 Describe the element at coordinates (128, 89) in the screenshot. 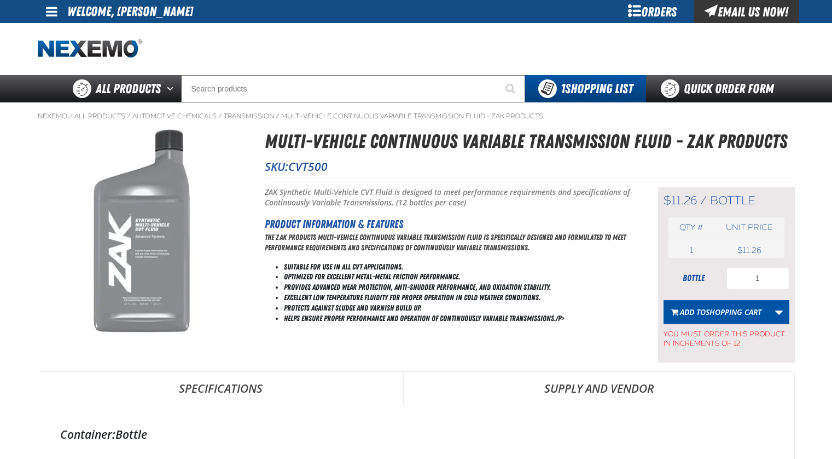

I see `span: All Products` at that location.